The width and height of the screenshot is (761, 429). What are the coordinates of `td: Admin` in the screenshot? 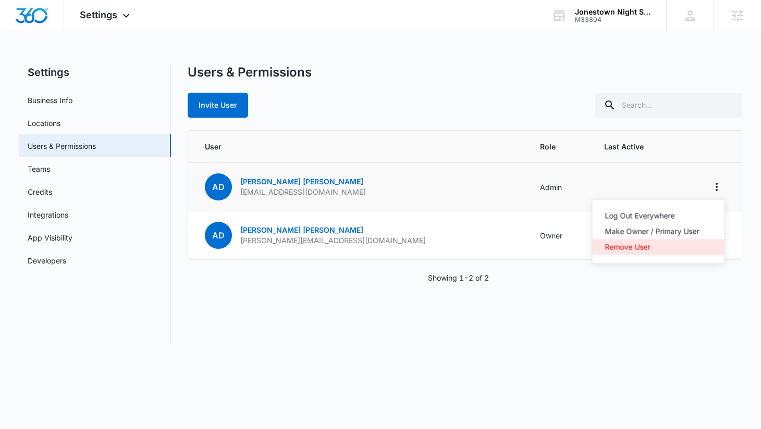 It's located at (559, 187).